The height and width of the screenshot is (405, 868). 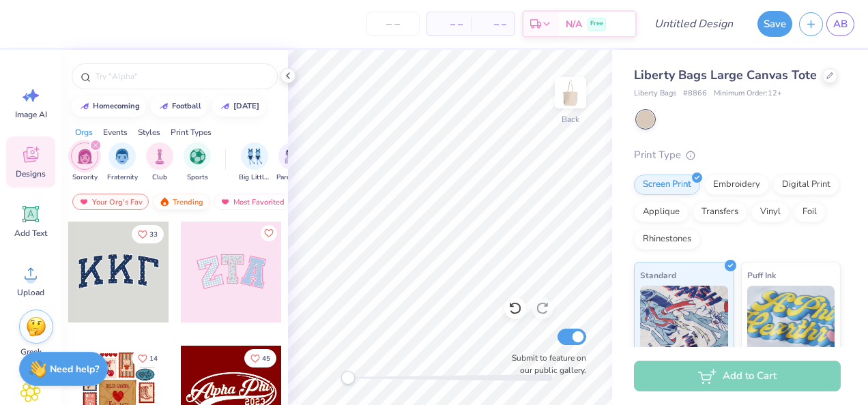 I want to click on div: filter for Sports, so click(x=197, y=162).